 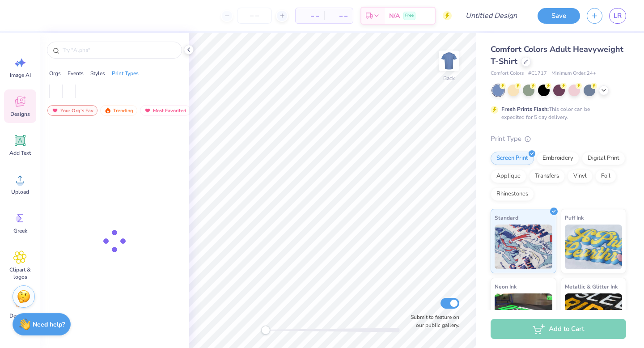 I want to click on span: Clipart & logos, so click(x=20, y=273).